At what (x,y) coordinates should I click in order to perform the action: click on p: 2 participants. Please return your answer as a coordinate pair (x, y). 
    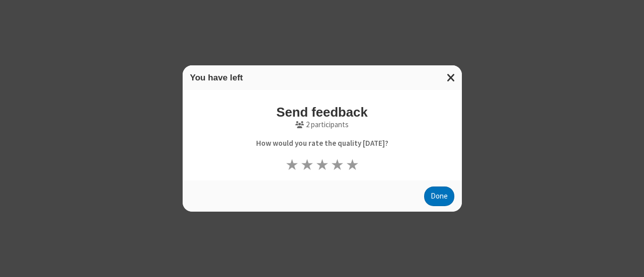
    Looking at the image, I should click on (322, 125).